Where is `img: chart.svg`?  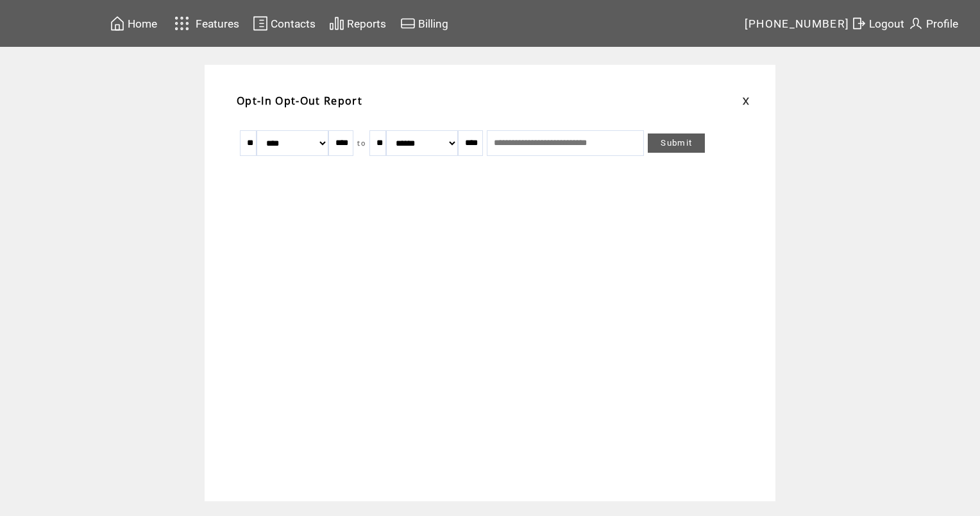
img: chart.svg is located at coordinates (337, 23).